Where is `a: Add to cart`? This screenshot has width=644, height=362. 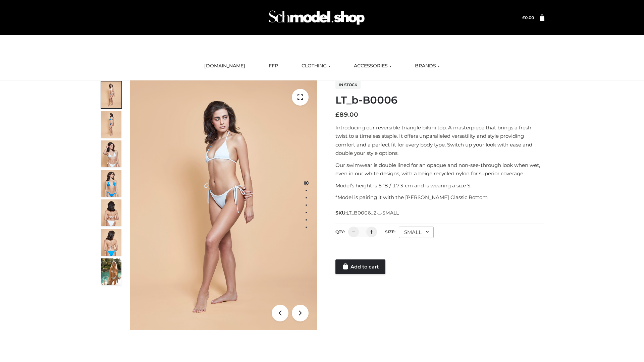 a: Add to cart is located at coordinates (360, 267).